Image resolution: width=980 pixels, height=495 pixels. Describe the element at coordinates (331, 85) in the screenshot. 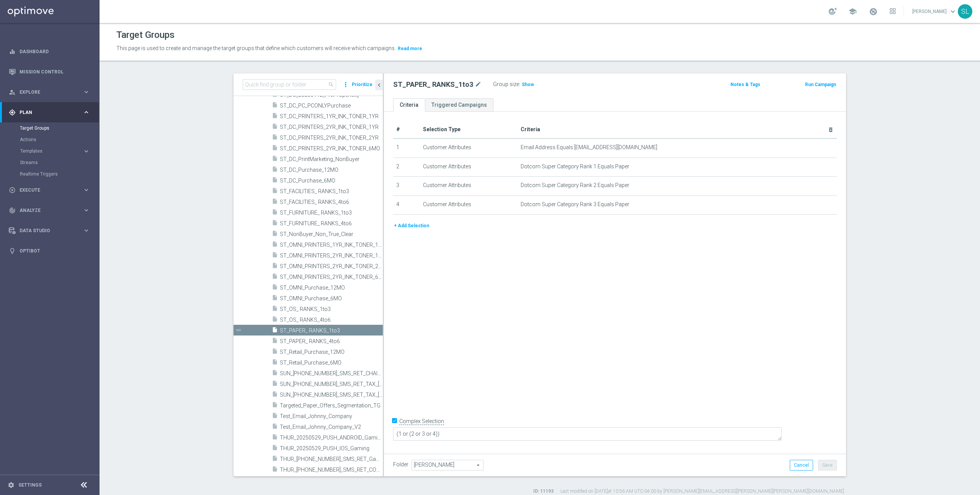

I see `span: search` at that location.